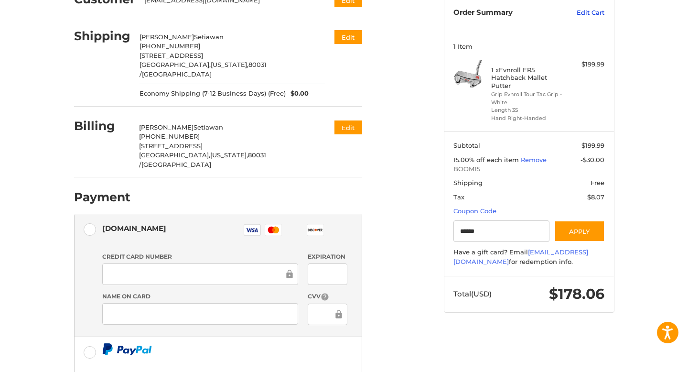 The height and width of the screenshot is (372, 688). Describe the element at coordinates (505, 13) in the screenshot. I see `h3: Order Summary` at that location.